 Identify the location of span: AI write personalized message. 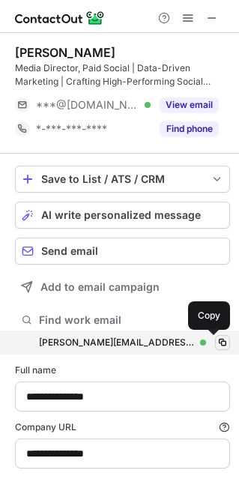
(121, 215).